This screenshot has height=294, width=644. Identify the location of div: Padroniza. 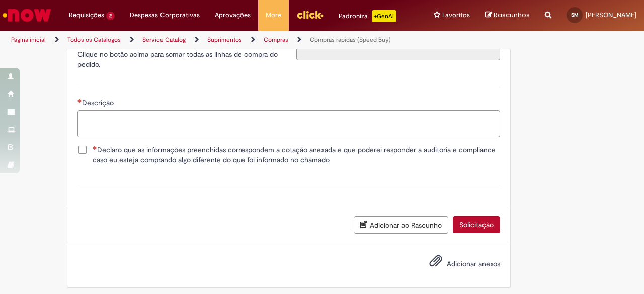
(367, 16).